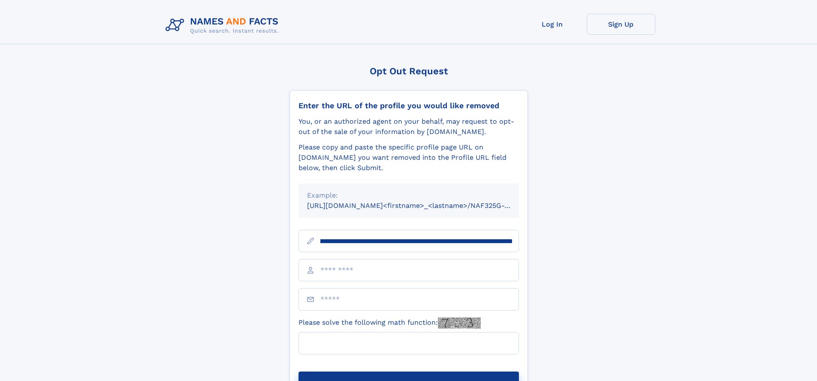  Describe the element at coordinates (390, 323) in the screenshot. I see `label: Please solve the following math function:` at that location.